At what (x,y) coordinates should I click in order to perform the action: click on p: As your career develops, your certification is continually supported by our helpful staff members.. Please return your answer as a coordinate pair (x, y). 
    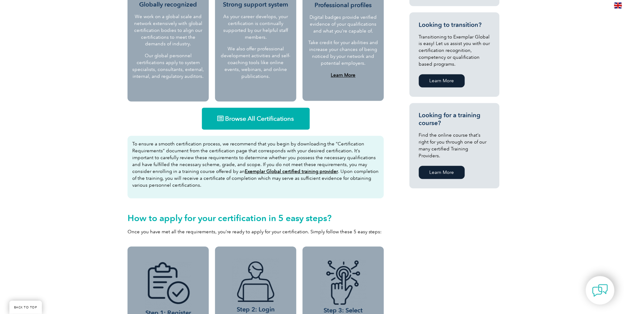
    Looking at the image, I should click on (256, 27).